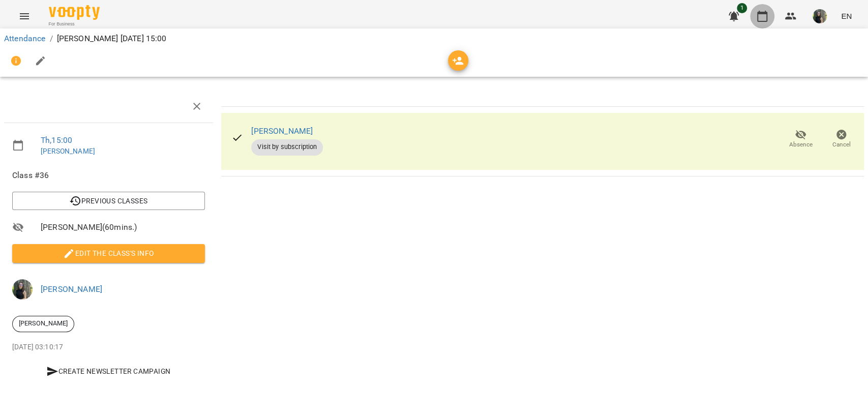 The image size is (868, 417). Describe the element at coordinates (24, 16) in the screenshot. I see `button: Menu` at that location.